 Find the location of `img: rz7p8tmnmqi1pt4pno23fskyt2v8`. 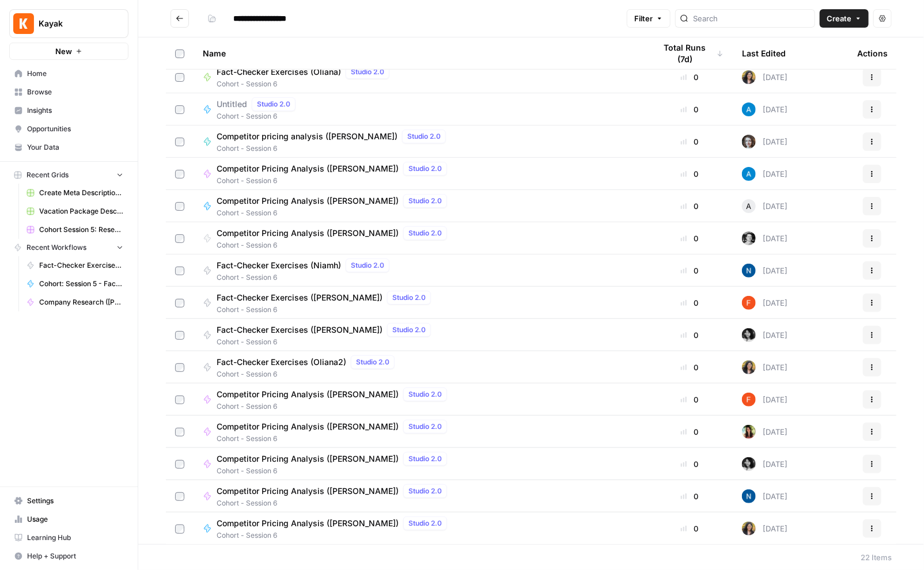

img: rz7p8tmnmqi1pt4pno23fskyt2v8 is located at coordinates (749, 141).